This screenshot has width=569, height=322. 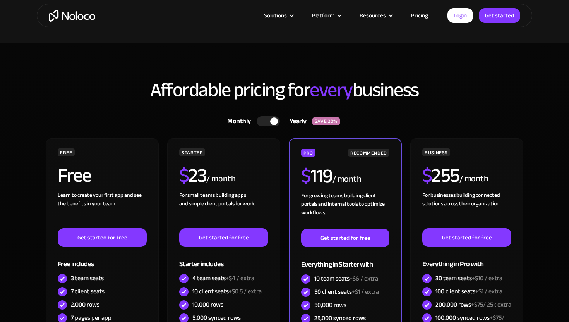 What do you see at coordinates (420, 15) in the screenshot?
I see `a: Pricing` at bounding box center [420, 15].